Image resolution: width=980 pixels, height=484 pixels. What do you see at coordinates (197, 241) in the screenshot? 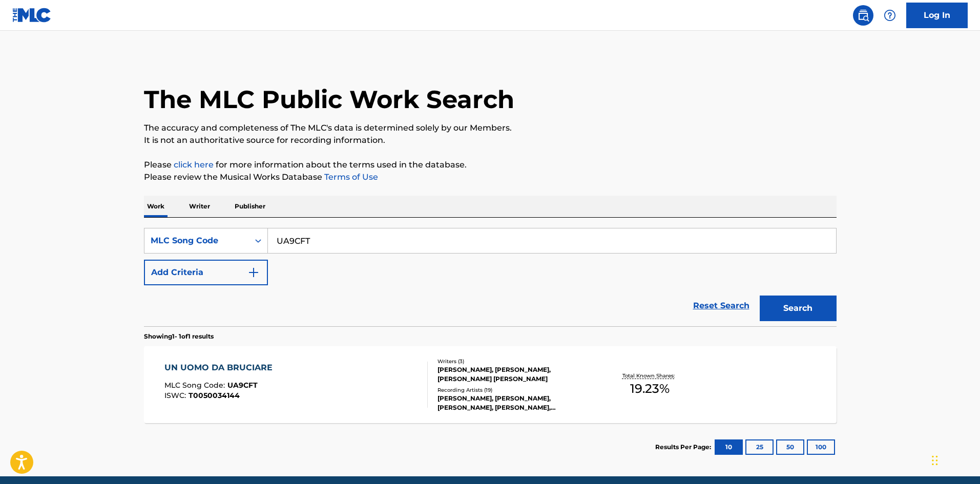
I see `div: MLC Song Code` at bounding box center [197, 241].